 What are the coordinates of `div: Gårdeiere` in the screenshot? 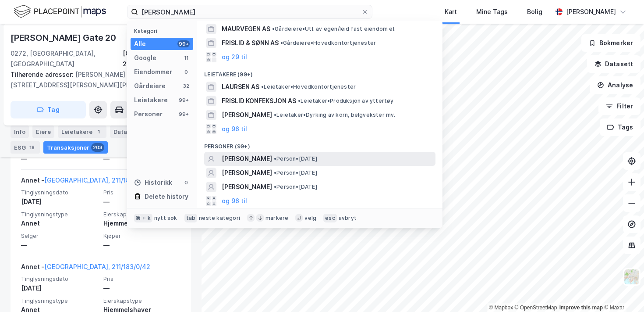 It's located at (150, 86).